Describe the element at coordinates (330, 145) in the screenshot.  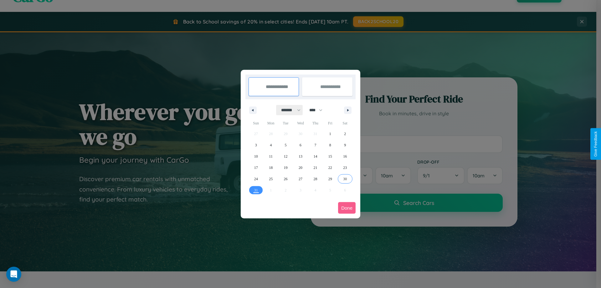
I see `span: 8` at that location.